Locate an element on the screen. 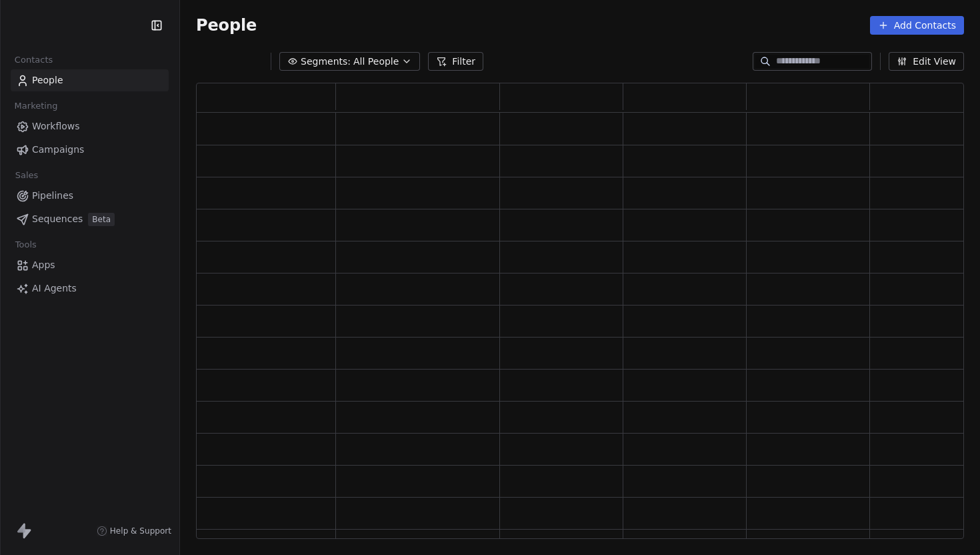 Image resolution: width=980 pixels, height=555 pixels. span: Workflows is located at coordinates (56, 126).